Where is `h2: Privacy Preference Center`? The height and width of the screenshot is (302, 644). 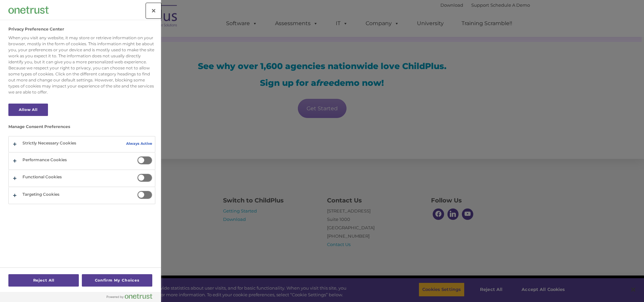
h2: Privacy Preference Center is located at coordinates (36, 29).